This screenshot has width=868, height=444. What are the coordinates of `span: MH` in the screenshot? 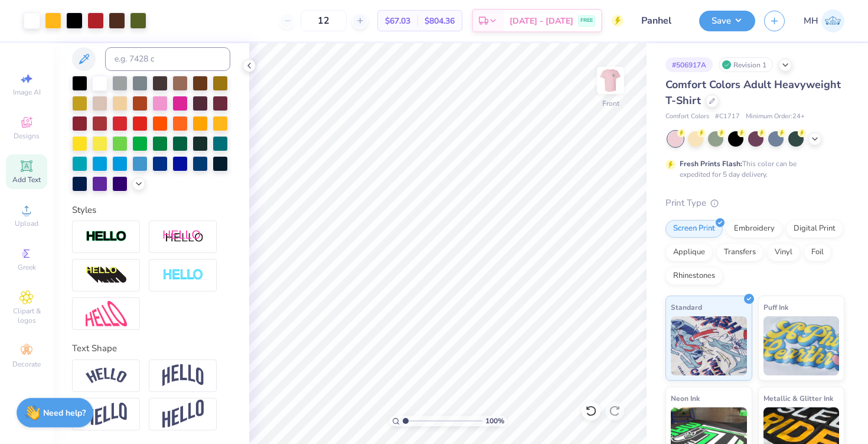 It's located at (811, 21).